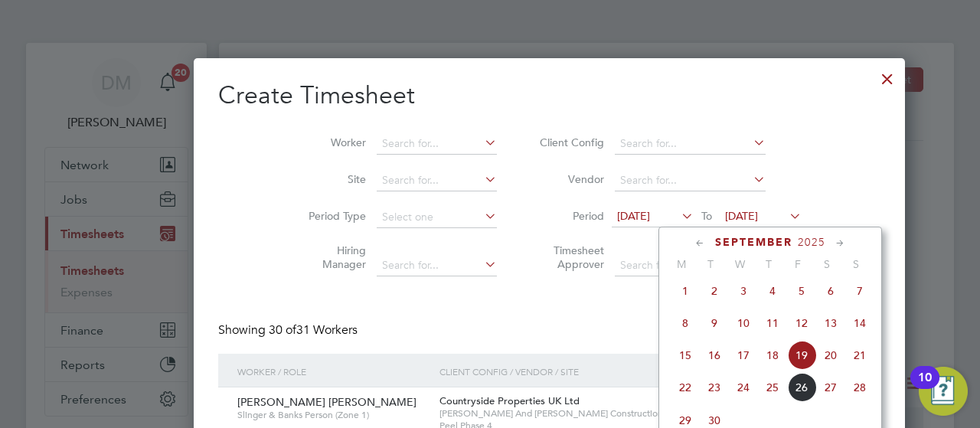  What do you see at coordinates (740, 264) in the screenshot?
I see `span: W` at bounding box center [740, 264].